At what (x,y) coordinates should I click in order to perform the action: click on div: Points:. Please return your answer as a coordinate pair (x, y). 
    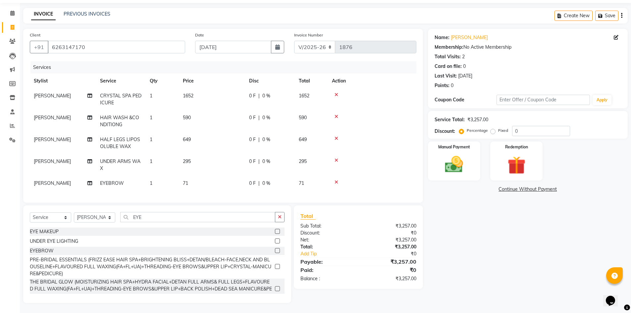
    Looking at the image, I should click on (442, 85).